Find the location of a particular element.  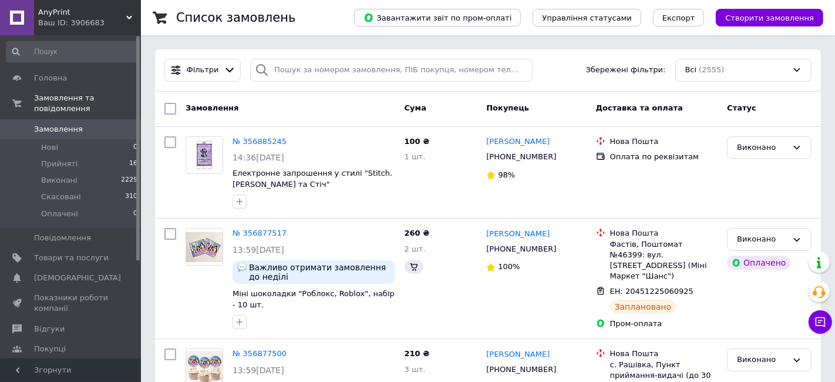

button: Створити замовлення is located at coordinates (770, 18).